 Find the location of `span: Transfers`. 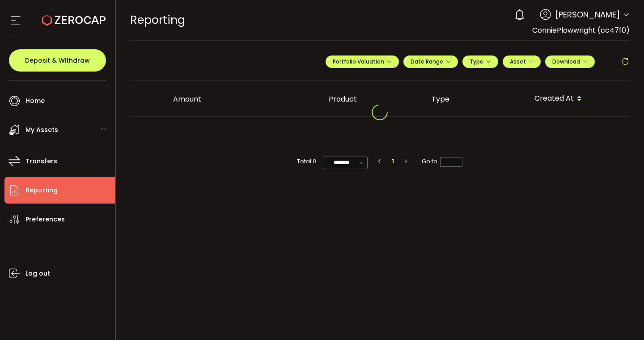

span: Transfers is located at coordinates (41, 161).